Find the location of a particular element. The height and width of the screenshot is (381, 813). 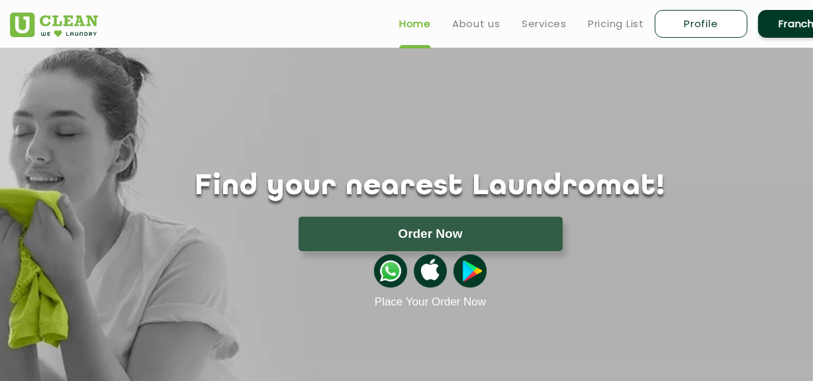

a: Services is located at coordinates (544, 24).